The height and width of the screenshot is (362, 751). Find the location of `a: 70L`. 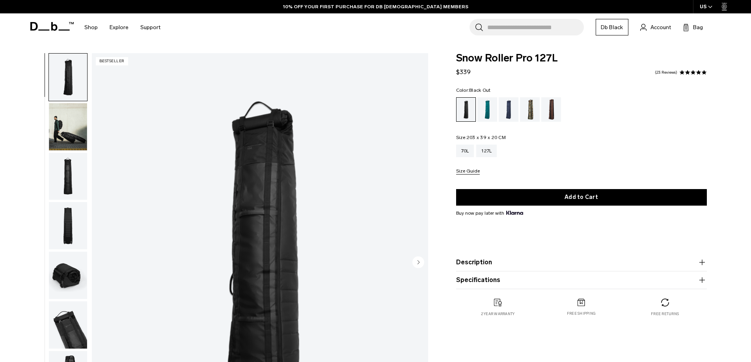

a: 70L is located at coordinates (465, 151).